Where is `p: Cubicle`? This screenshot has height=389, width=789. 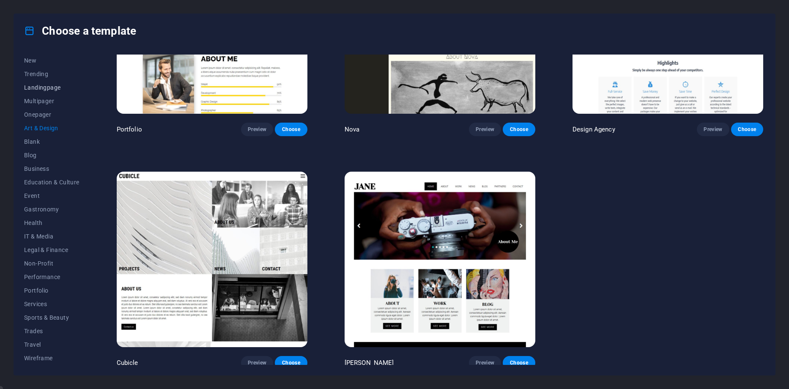
p: Cubicle is located at coordinates (127, 363).